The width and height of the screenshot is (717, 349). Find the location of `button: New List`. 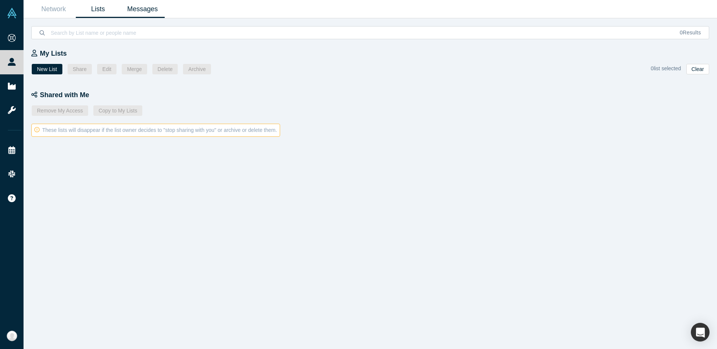

button: New List is located at coordinates (47, 69).